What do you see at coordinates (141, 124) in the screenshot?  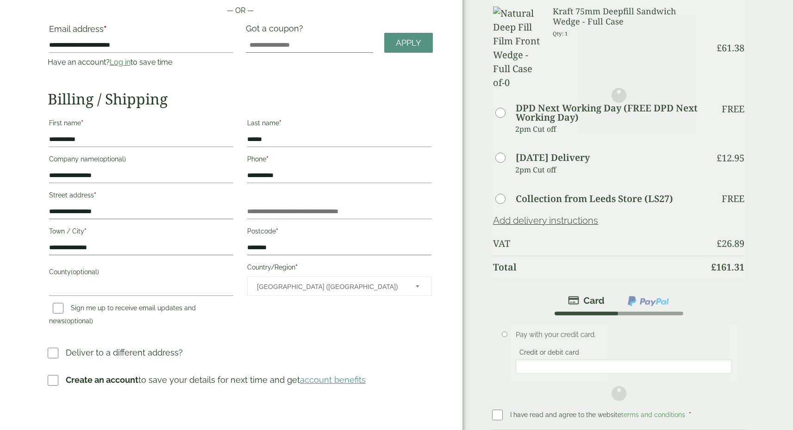 I see `label: First name` at bounding box center [141, 124].